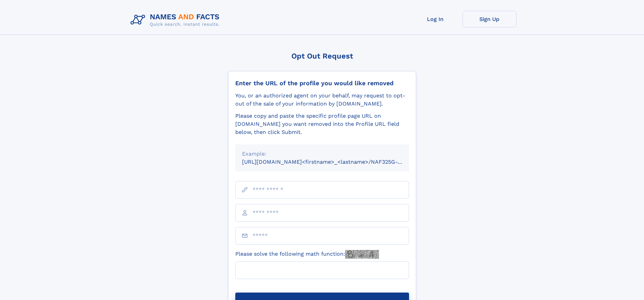  I want to click on label: Please solve the following math function:, so click(307, 255).